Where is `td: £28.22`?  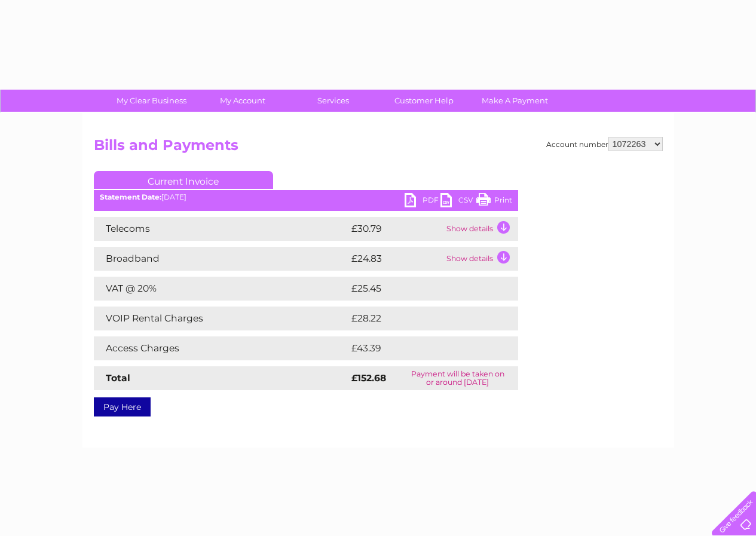 td: £28.22 is located at coordinates (420, 319).